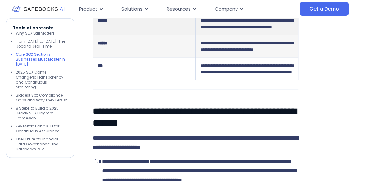 Image resolution: width=391 pixels, height=181 pixels. What do you see at coordinates (42, 113) in the screenshot?
I see `li: 8 Steps to Build a 2025-Ready SOX Program Framework` at bounding box center [42, 113].